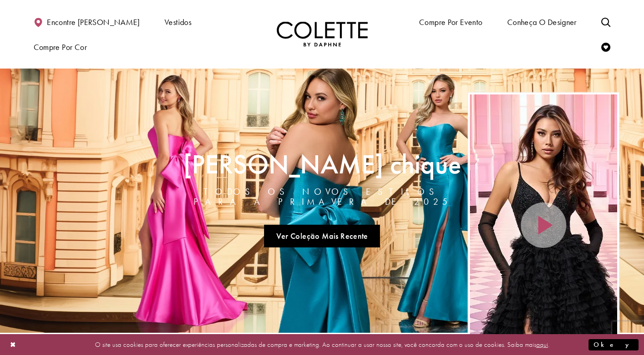  What do you see at coordinates (542, 21) in the screenshot?
I see `a: Conheça o designer` at bounding box center [542, 21].